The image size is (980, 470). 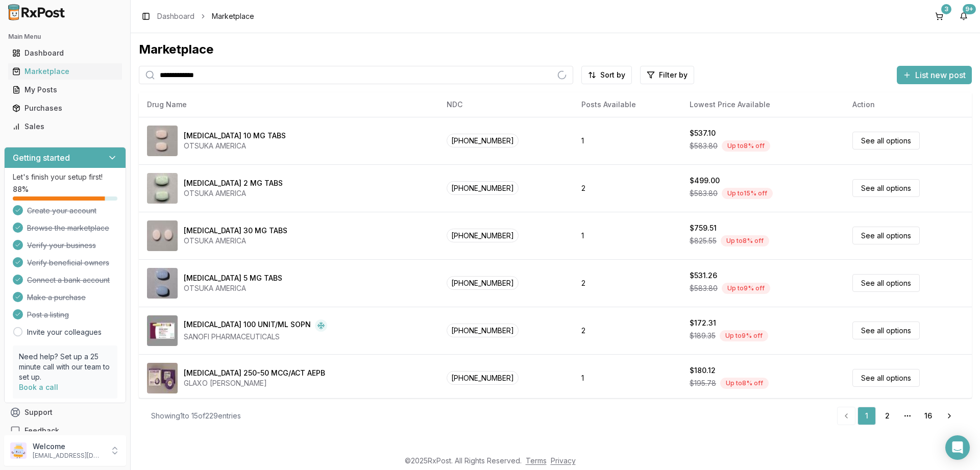 What do you see at coordinates (673, 75) in the screenshot?
I see `span: Filter by` at bounding box center [673, 75].